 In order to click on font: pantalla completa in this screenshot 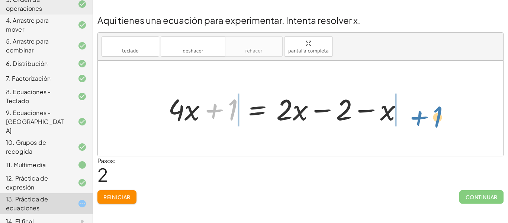, I will do `click(308, 51)`.